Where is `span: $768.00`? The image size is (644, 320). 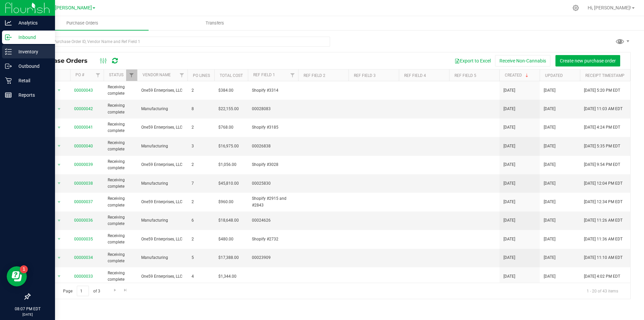 span: $768.00 is located at coordinates (226, 127).